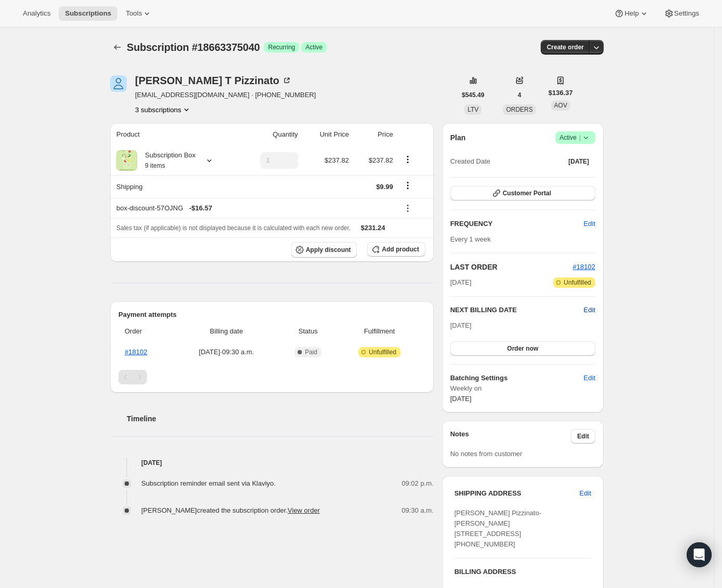 The image size is (722, 588). I want to click on button: #18102, so click(584, 267).